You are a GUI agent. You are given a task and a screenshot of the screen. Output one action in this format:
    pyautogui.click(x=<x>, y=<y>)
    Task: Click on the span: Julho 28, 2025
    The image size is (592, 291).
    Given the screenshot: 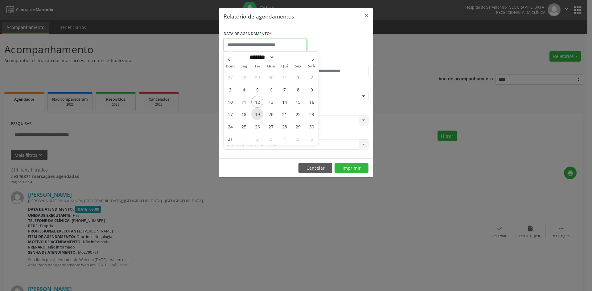 What is the action you would take?
    pyautogui.click(x=243, y=77)
    